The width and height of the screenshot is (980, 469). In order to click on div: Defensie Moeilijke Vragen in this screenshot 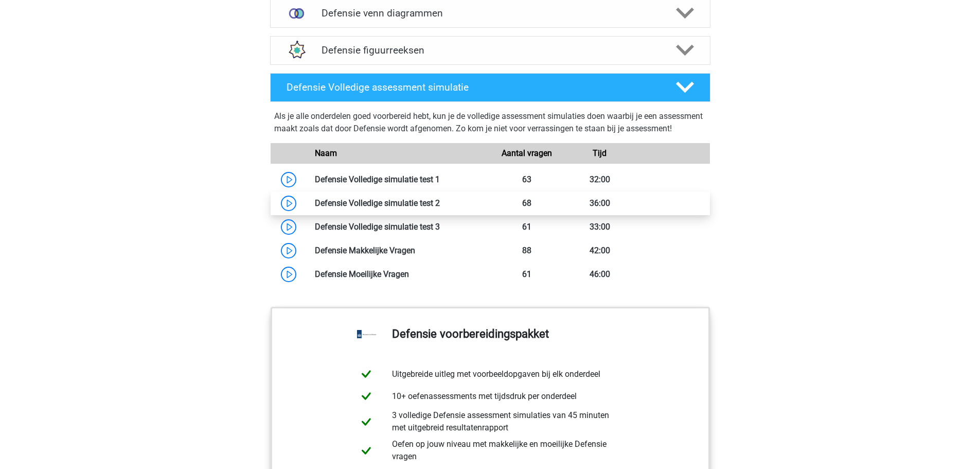, I will do `click(399, 275)`.